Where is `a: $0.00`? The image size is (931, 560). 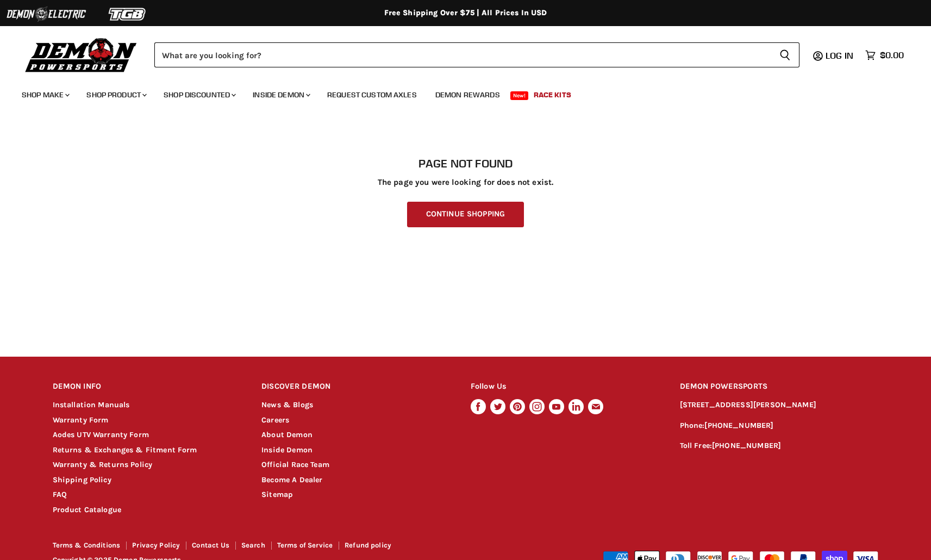 a: $0.00 is located at coordinates (884, 55).